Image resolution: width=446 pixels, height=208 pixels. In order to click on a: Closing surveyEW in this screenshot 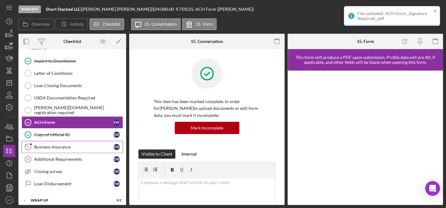, I will do `click(72, 172)`.